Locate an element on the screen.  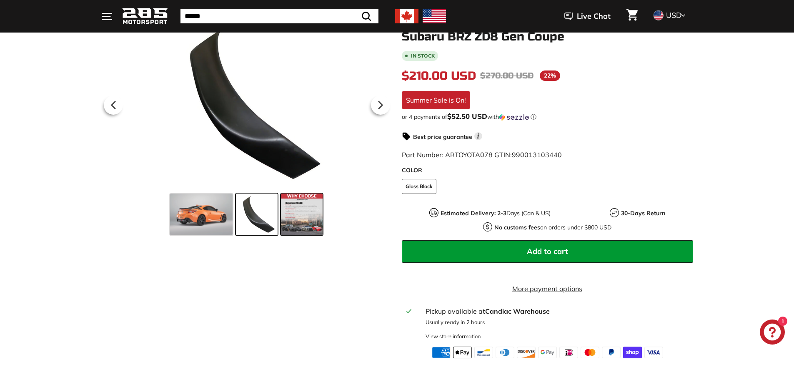
p: Days (Can & US) is located at coordinates (496, 213).